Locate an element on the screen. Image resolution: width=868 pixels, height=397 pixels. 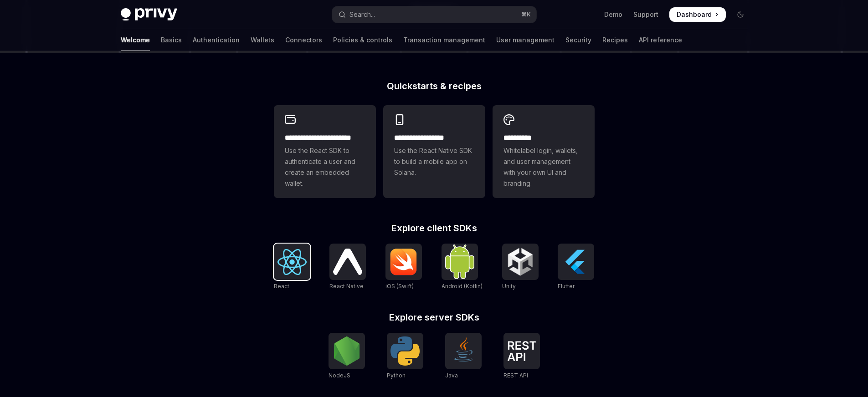
a: Welcome is located at coordinates (135, 40).